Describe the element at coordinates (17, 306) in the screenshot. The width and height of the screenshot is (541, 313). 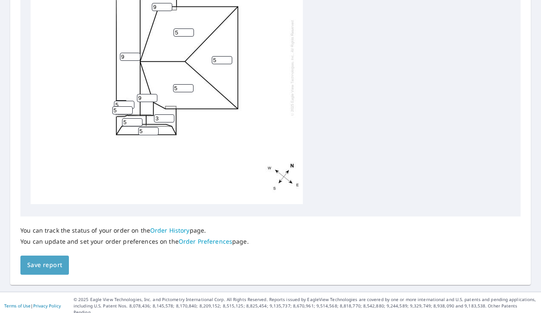
I see `a: Terms of Use` at that location.